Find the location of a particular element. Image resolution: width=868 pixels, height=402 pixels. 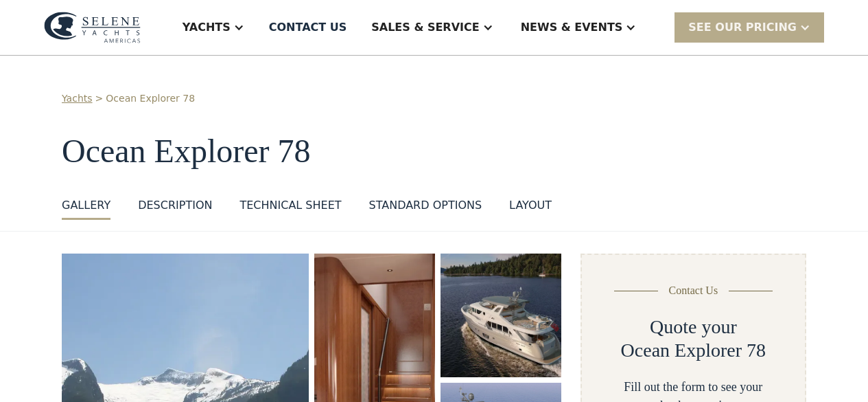

a: GALLERY is located at coordinates (86, 208).